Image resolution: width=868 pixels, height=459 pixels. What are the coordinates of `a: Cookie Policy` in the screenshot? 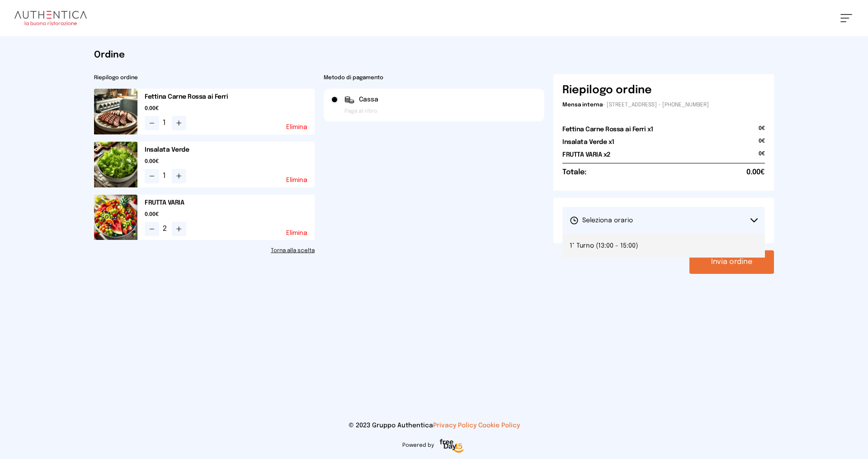 It's located at (499, 425).